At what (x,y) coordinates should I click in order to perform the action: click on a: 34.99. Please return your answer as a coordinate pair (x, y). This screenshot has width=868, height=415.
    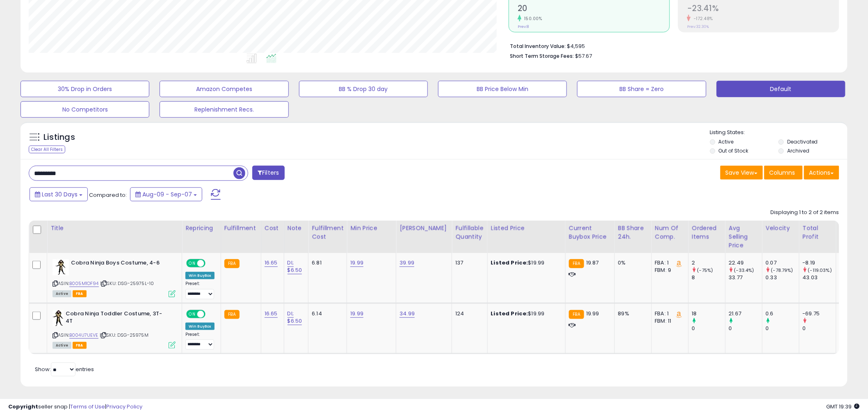
    Looking at the image, I should click on (407, 314).